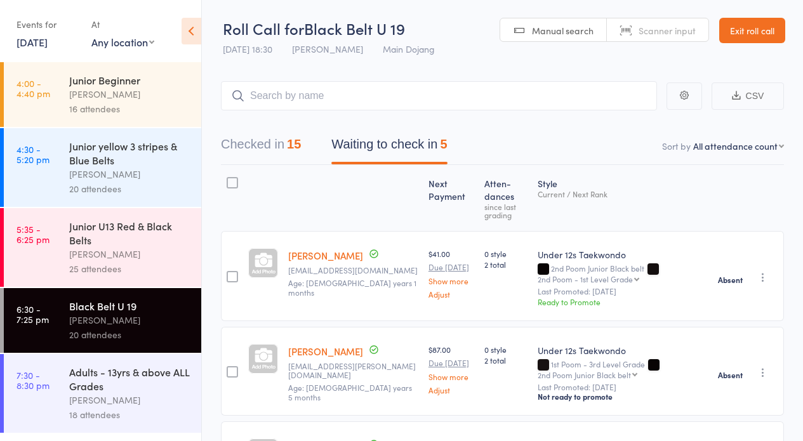  What do you see at coordinates (130, 269) in the screenshot?
I see `div: 25 attendees` at bounding box center [130, 269].